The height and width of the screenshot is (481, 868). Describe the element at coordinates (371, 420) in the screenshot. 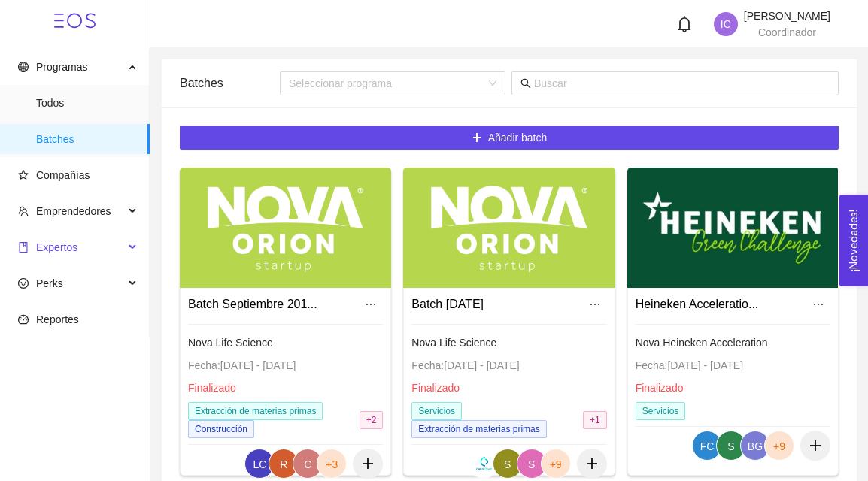

I see `span: + 2` at that location.